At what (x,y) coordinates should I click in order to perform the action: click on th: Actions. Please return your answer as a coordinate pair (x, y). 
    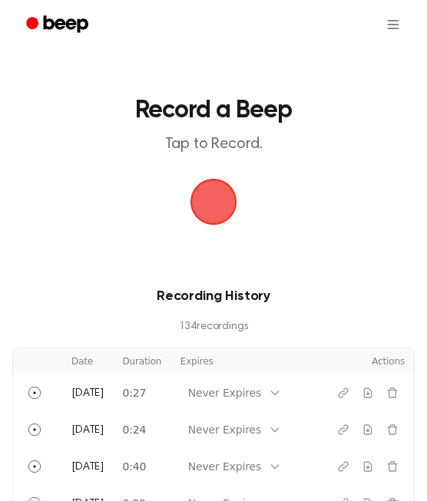
    Looking at the image, I should click on (352, 361).